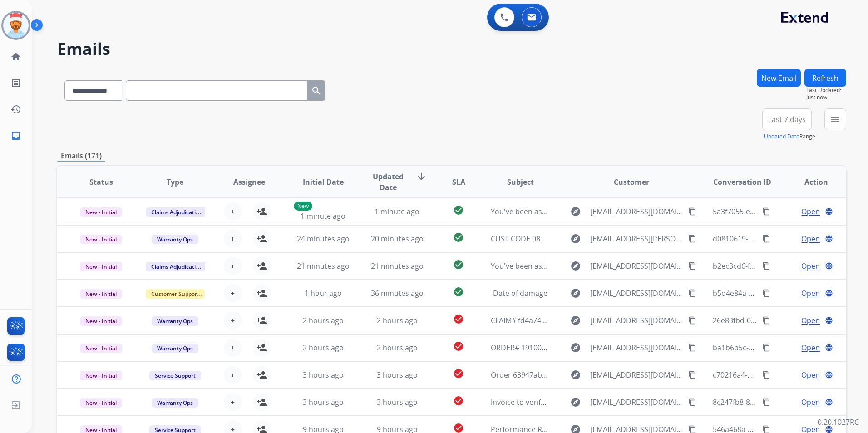  I want to click on span: b5d4e84a-3784-4030-833a-e230c83b76d5, so click(783, 293).